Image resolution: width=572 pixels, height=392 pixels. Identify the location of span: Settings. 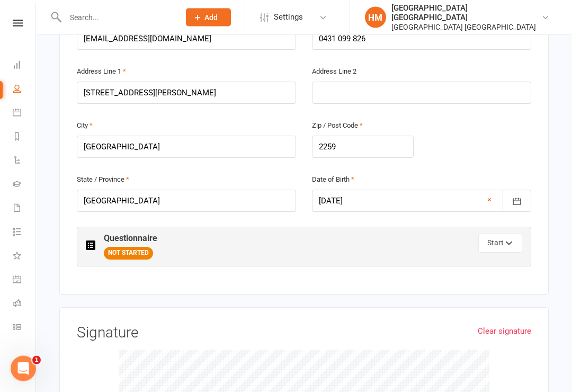
(288, 17).